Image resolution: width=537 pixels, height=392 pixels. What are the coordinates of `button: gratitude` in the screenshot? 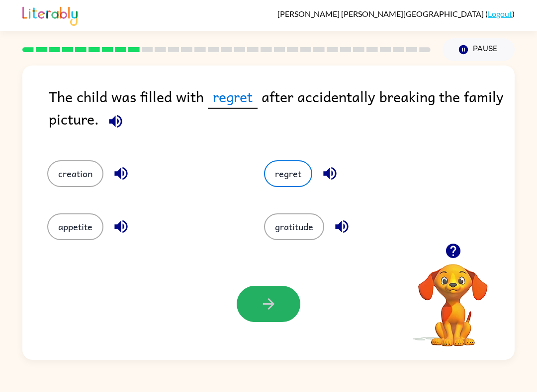 It's located at (294, 227).